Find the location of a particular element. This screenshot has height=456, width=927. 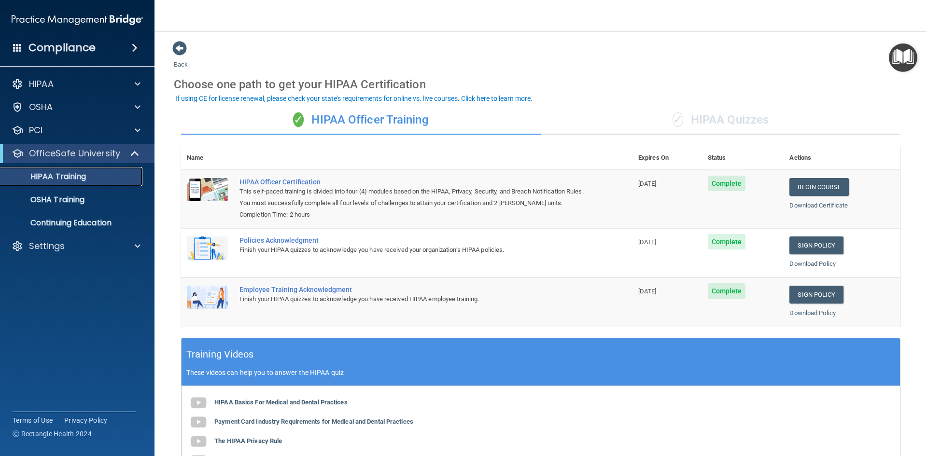

div: Completion Time: 2 hours is located at coordinates (412, 215).